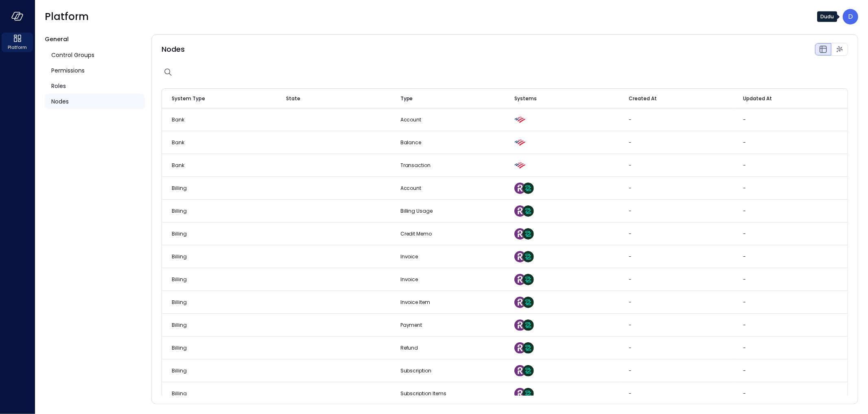 The width and height of the screenshot is (868, 414). What do you see at coordinates (850, 17) in the screenshot?
I see `p: D` at bounding box center [850, 17].